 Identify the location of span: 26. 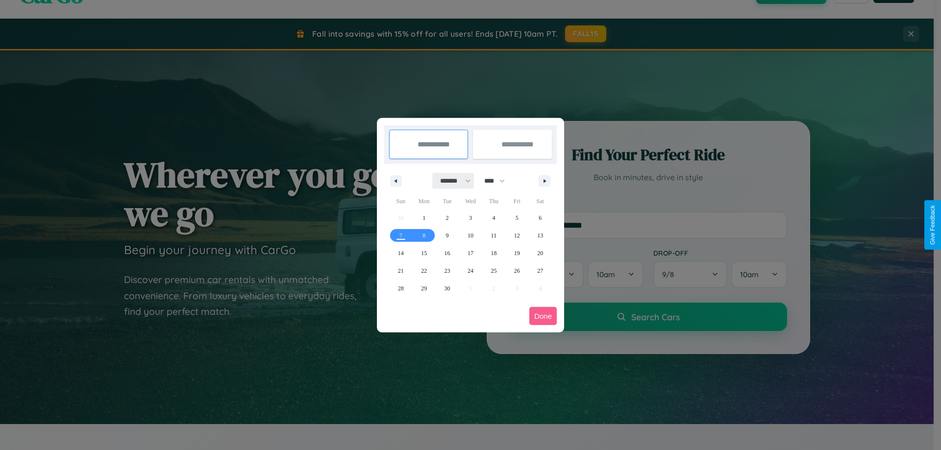
(517, 271).